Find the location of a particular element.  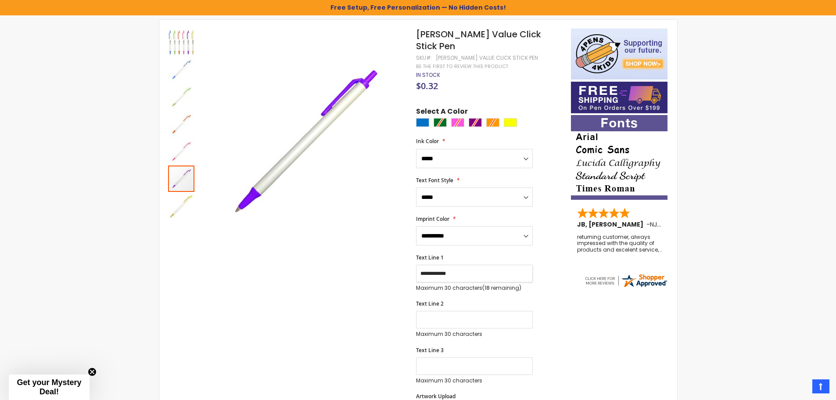

span: (18 remaining) is located at coordinates (501, 287).